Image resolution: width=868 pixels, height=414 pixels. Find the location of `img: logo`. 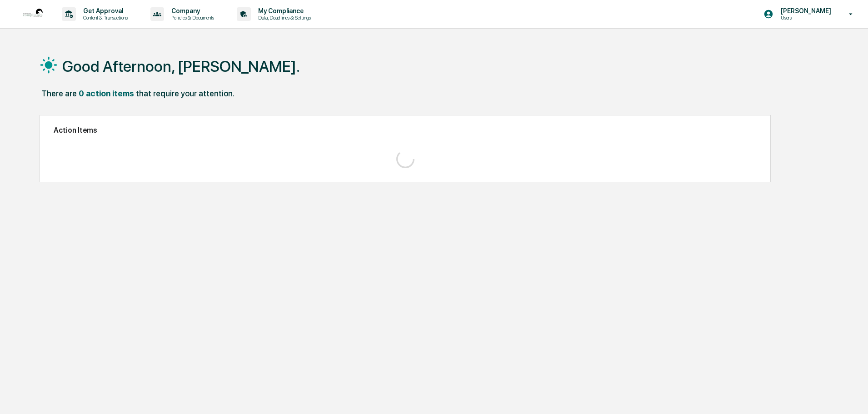

img: logo is located at coordinates (33, 14).